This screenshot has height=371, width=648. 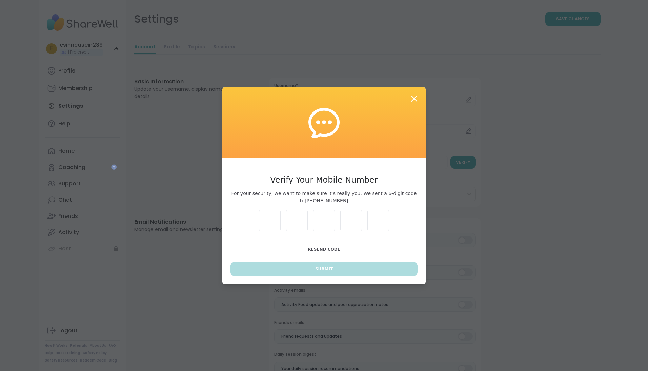 I want to click on button: Submit, so click(x=324, y=269).